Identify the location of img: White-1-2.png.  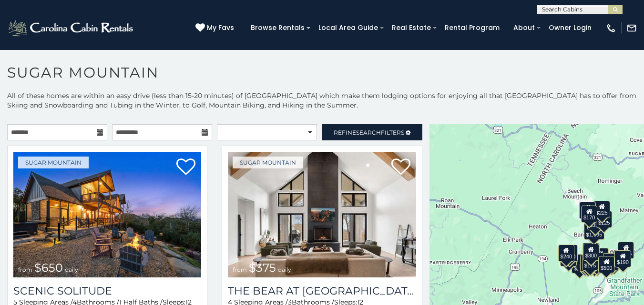
(72, 28).